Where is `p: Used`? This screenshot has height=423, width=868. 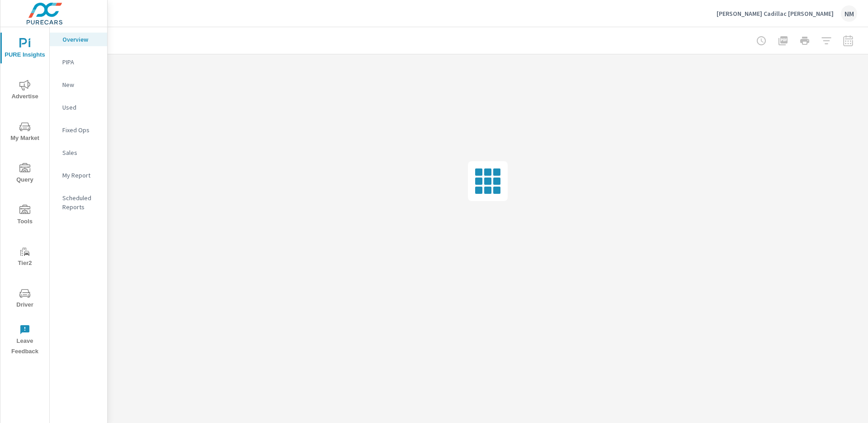
p: Used is located at coordinates (81, 107).